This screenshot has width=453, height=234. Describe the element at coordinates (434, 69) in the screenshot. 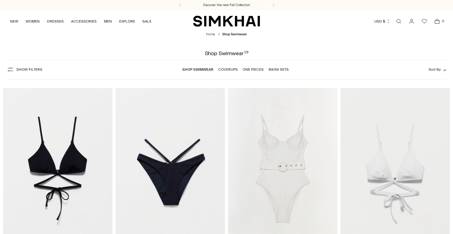

I see `span: Sort By` at that location.